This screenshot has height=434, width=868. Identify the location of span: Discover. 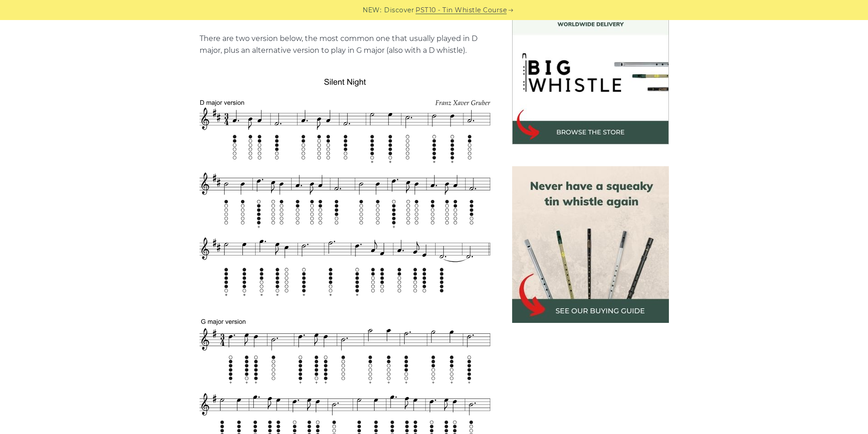
(399, 10).